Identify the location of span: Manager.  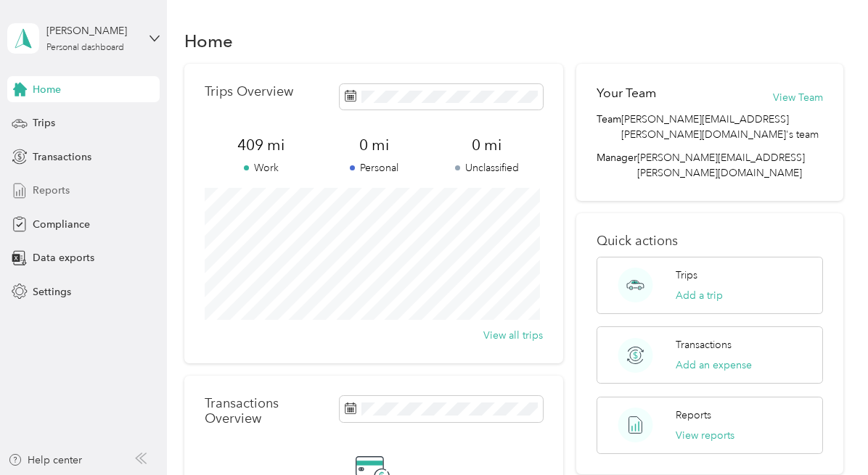
(617, 165).